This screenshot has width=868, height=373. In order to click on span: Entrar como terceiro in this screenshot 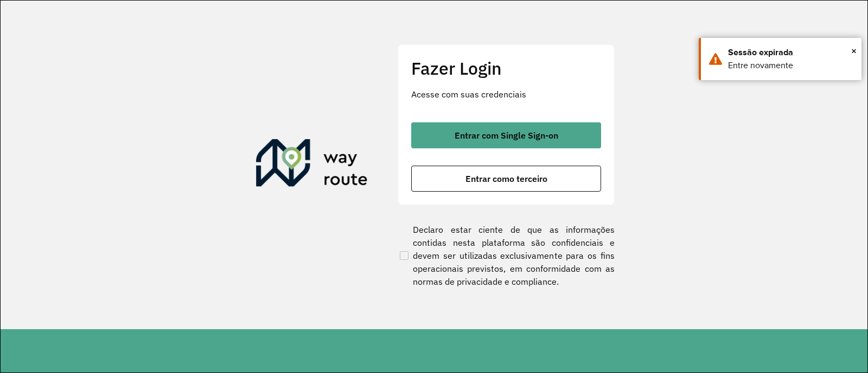, I will do `click(506, 179)`.